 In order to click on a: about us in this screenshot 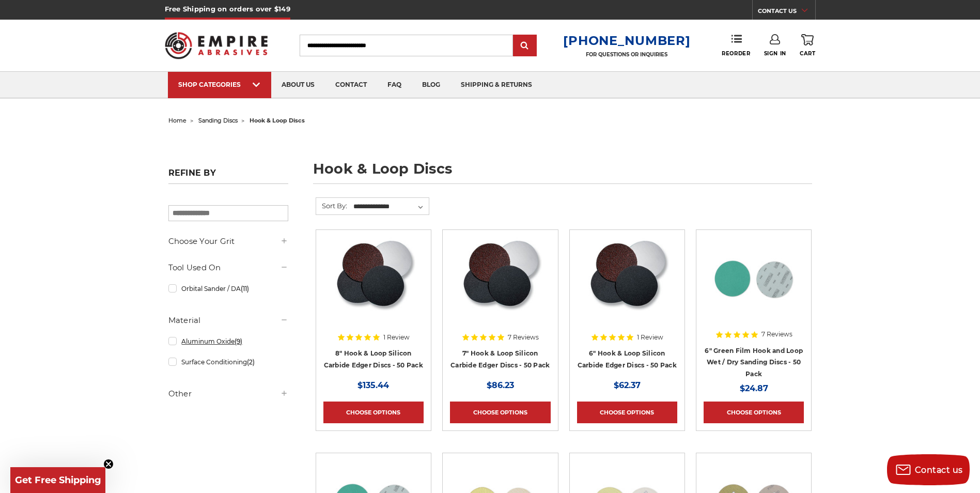, I will do `click(298, 85)`.